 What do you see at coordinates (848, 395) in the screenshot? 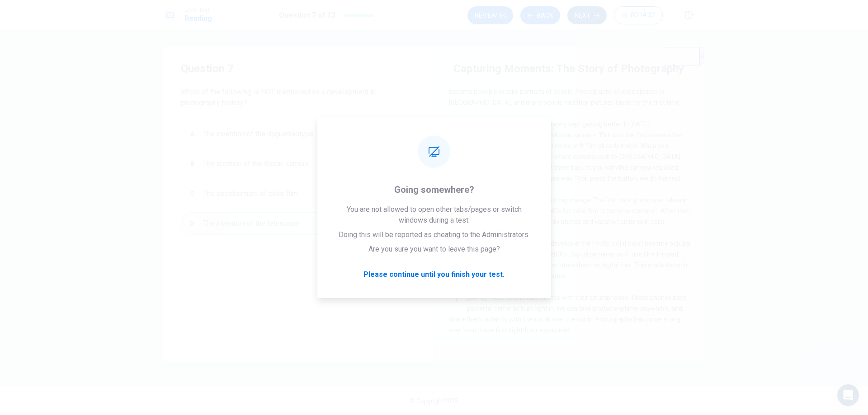
I see `div: Open Intercom Messenger` at bounding box center [848, 395].